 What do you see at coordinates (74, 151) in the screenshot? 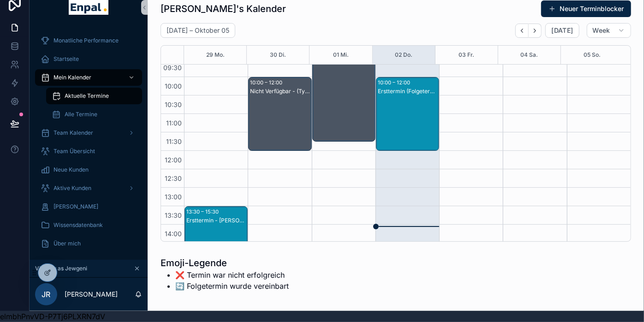
I see `span: Team Übersicht` at bounding box center [74, 151].